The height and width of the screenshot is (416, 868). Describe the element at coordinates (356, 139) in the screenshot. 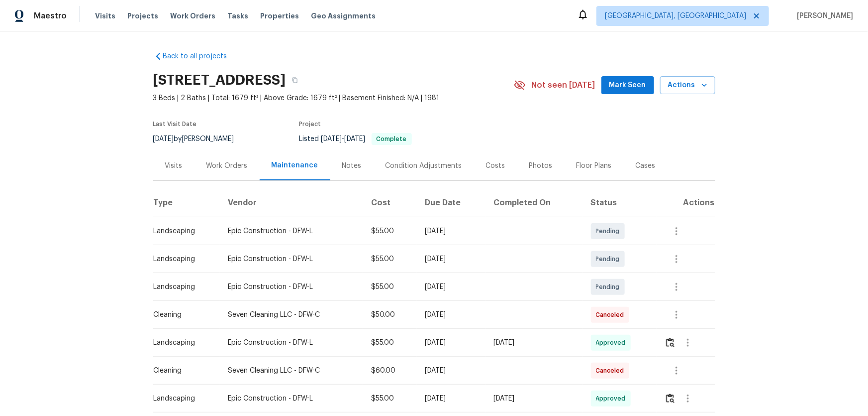

I see `span: Listed` at that location.